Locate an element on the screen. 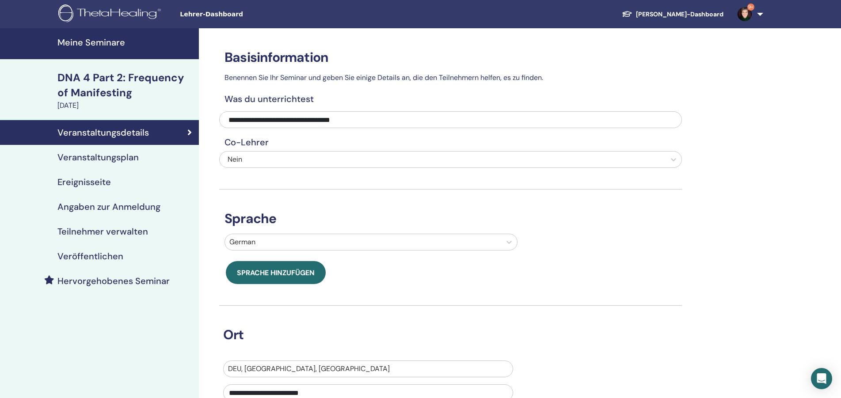  p: Benennen Sie Ihr Seminar und geben Sie einige Details an, die den Teilnehmern helfen, es zu finden. is located at coordinates (450, 78).